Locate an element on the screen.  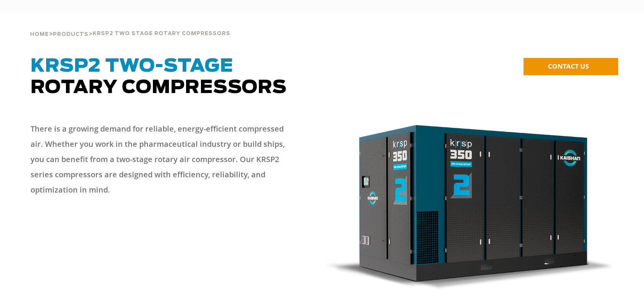
a: Products is located at coordinates (71, 34).